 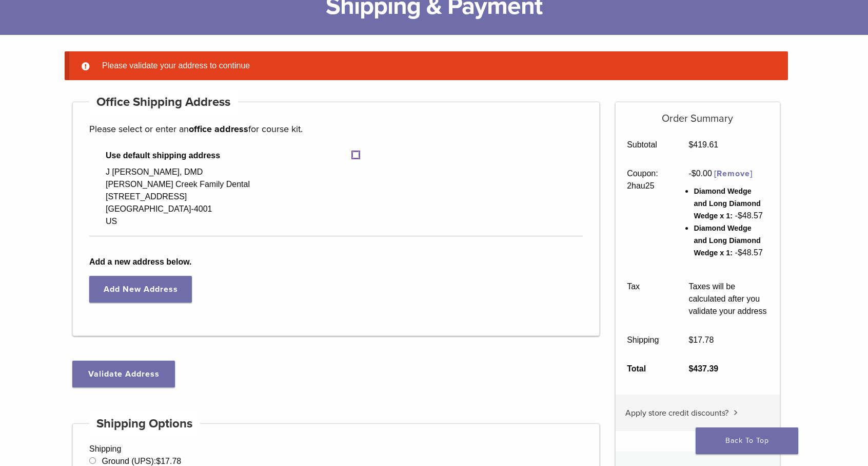 What do you see at coordinates (229, 155) in the screenshot?
I see `span: Use default shipping address` at bounding box center [229, 155].